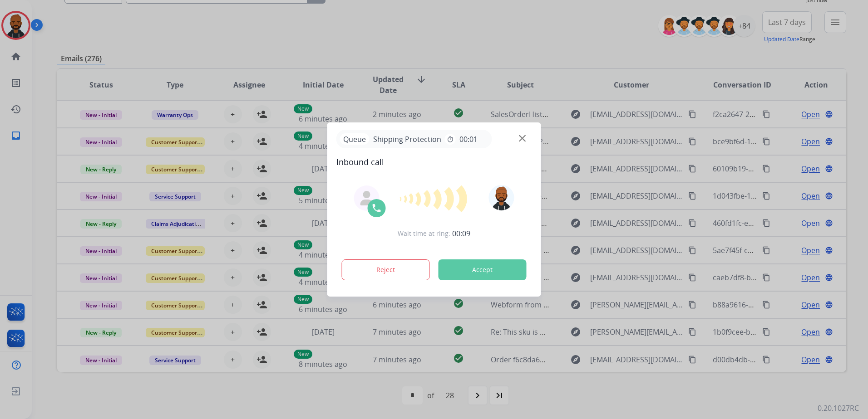 This screenshot has height=419, width=868. Describe the element at coordinates (838, 408) in the screenshot. I see `p: 0.20.1027RC` at that location.